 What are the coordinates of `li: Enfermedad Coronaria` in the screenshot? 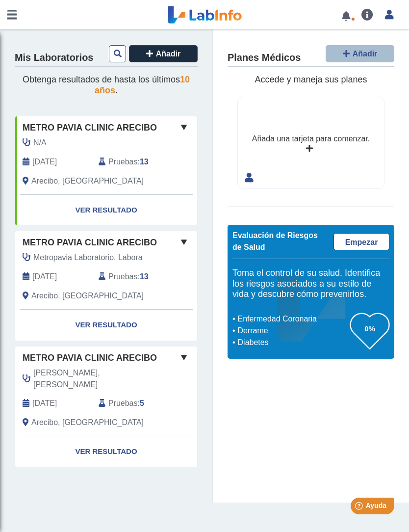 It's located at (292, 319).